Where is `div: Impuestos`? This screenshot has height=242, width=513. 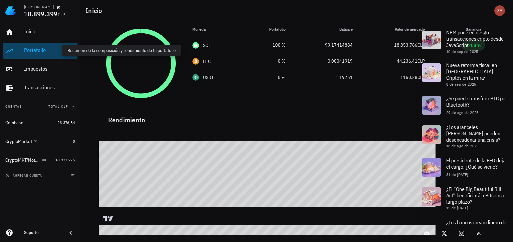
div: Impuestos is located at coordinates (49, 69).